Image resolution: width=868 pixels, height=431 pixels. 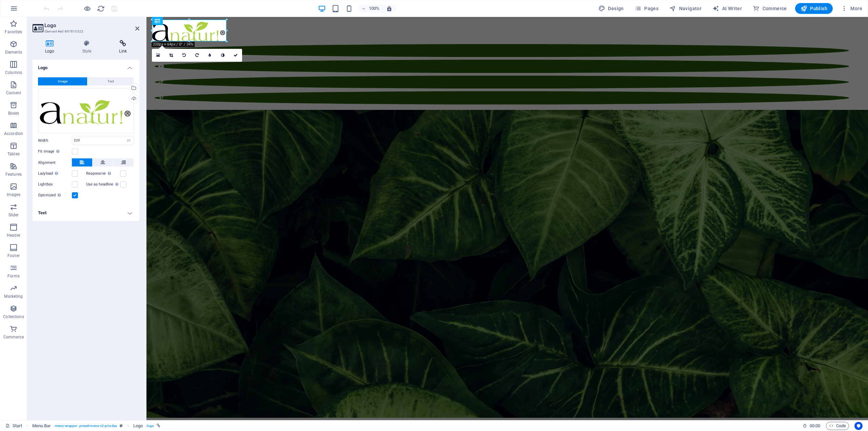 What do you see at coordinates (210, 55) in the screenshot?
I see `a: Blur` at bounding box center [210, 55].